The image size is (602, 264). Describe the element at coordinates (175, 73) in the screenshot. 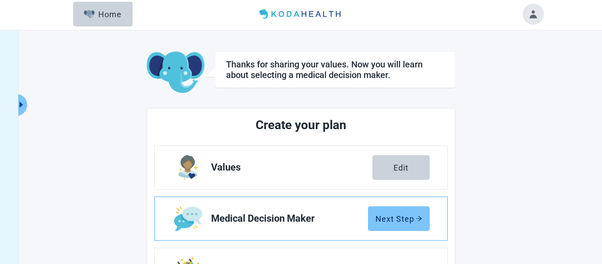

I see `img: Koda Elephant` at that location.